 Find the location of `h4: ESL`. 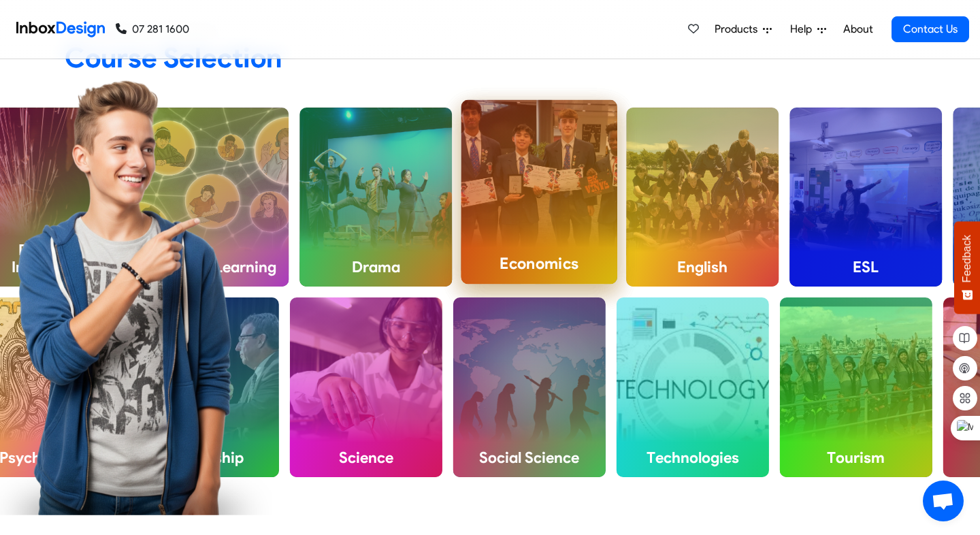

h4: ESL is located at coordinates (865, 267).